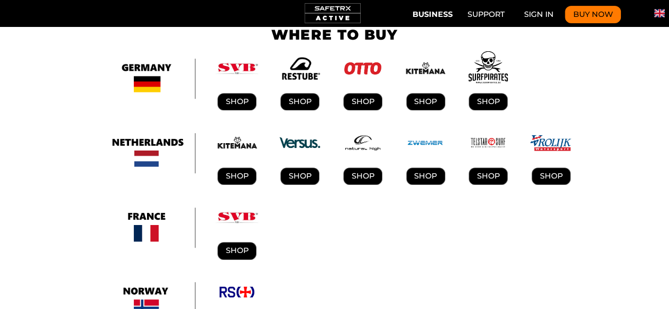 The height and width of the screenshot is (309, 669). What do you see at coordinates (538, 15) in the screenshot?
I see `a: Sign In` at bounding box center [538, 15].